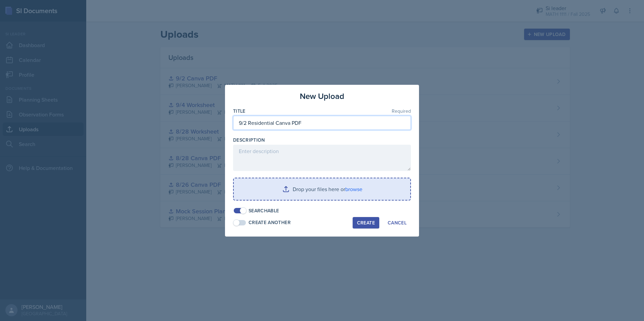 The height and width of the screenshot is (321, 644). I want to click on div: Cancel, so click(397, 223).